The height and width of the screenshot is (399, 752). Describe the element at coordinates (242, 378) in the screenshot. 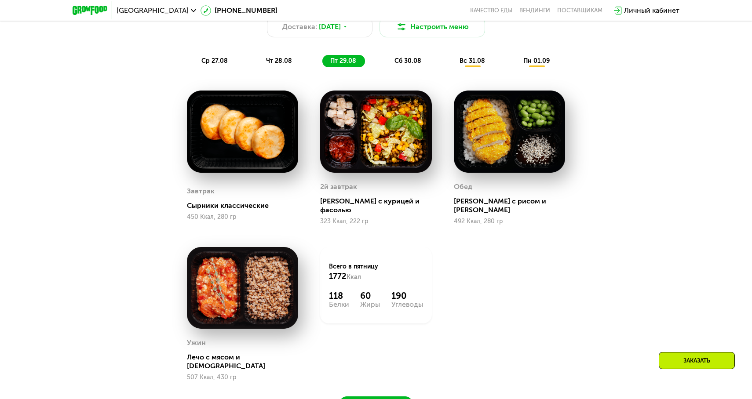

I see `div: 507 Ккал, 430 гр` at that location.